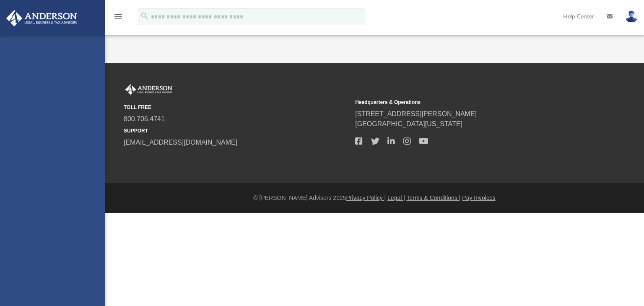 This screenshot has height=306, width=644. I want to click on small: TOLL FREE, so click(237, 107).